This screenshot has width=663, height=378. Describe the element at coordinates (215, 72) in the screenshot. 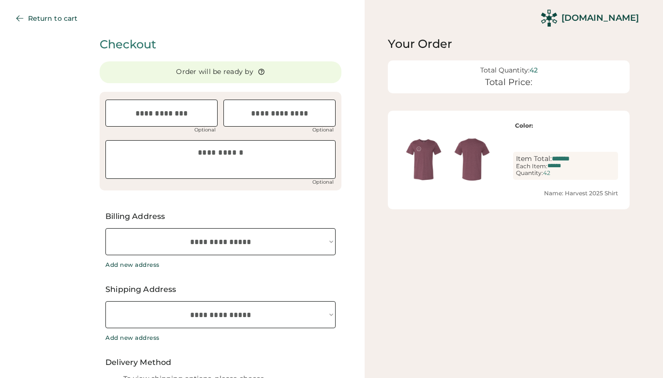

I see `div: Order will be ready by` at that location.